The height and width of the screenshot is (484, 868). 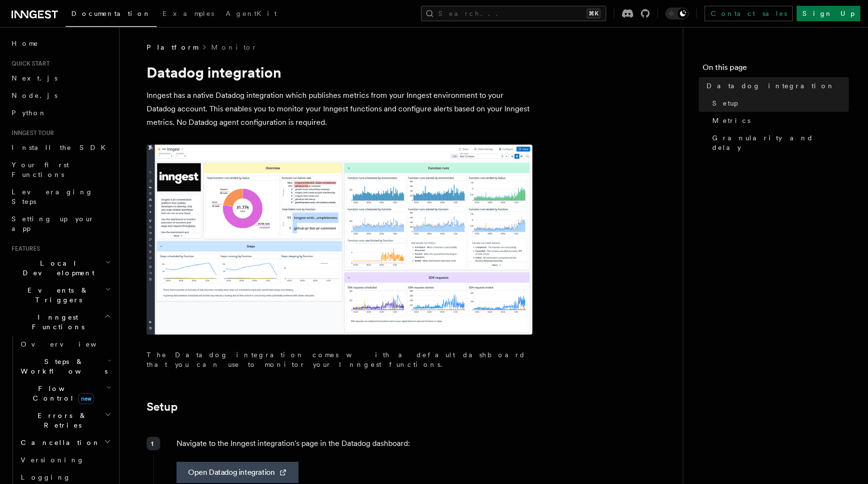 What do you see at coordinates (777, 143) in the screenshot?
I see `a: Granularity and delay` at bounding box center [777, 143].